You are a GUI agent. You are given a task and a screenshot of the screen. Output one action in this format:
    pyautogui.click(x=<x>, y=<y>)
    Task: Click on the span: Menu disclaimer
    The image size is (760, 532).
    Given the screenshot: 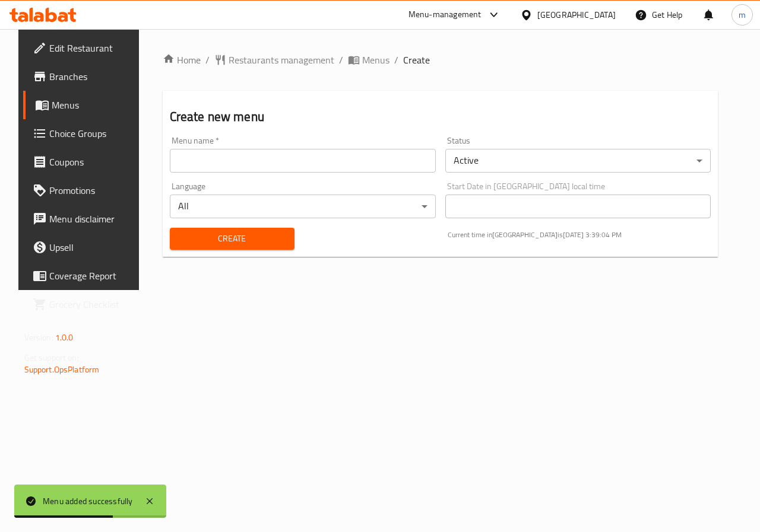 What is the action you would take?
    pyautogui.click(x=93, y=219)
    